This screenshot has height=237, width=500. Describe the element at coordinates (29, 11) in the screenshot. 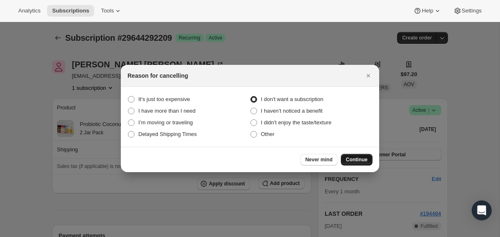

I see `button: Analytics` at that location.